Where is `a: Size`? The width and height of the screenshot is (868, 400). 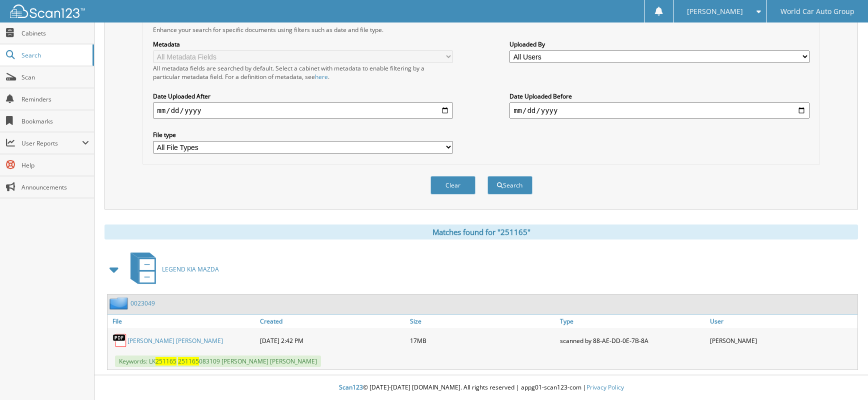
a: Size is located at coordinates (483, 321).